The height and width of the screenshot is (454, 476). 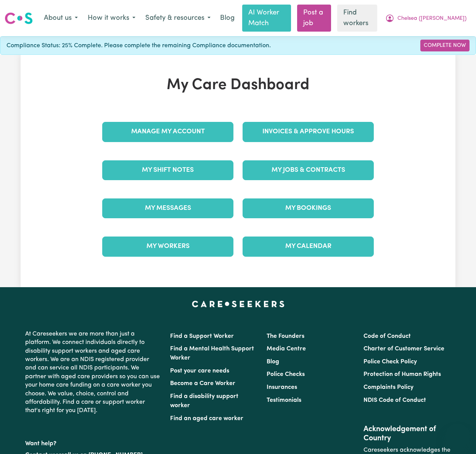 What do you see at coordinates (394, 401) in the screenshot?
I see `a: NDIS Code of Conduct` at bounding box center [394, 401].